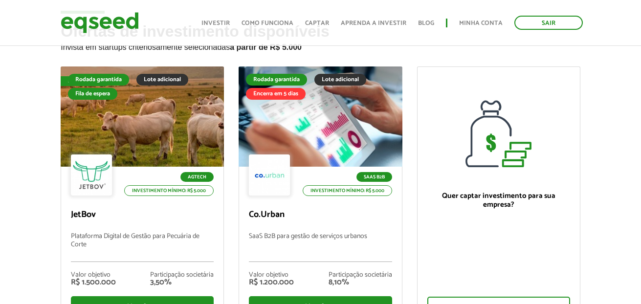 The width and height of the screenshot is (641, 304). I want to click on p: Quer captar investimento para sua empresa?, so click(499, 201).